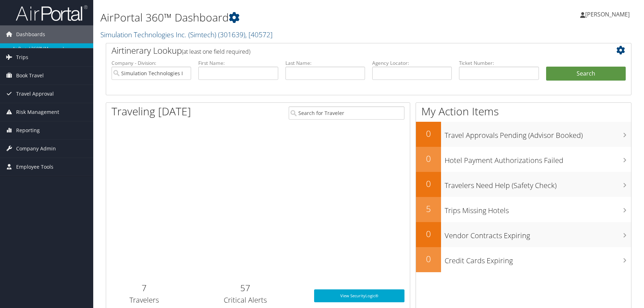  What do you see at coordinates (346, 113) in the screenshot?
I see `input: Search for Traveler` at bounding box center [346, 113].